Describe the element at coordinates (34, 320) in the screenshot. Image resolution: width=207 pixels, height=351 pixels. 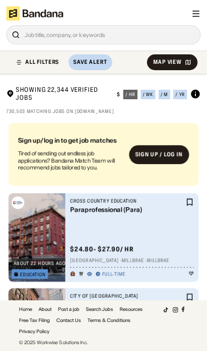
I see `a: Free Tax Filing` at that location.